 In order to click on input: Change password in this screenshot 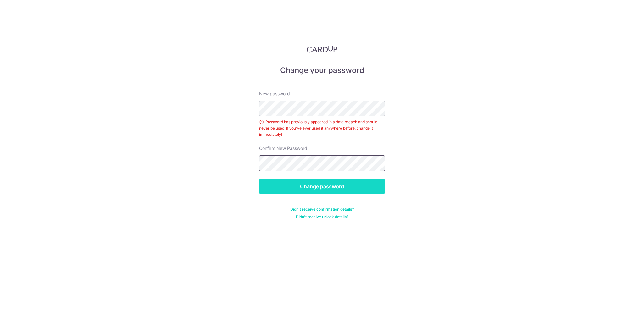, I will do `click(322, 186)`.